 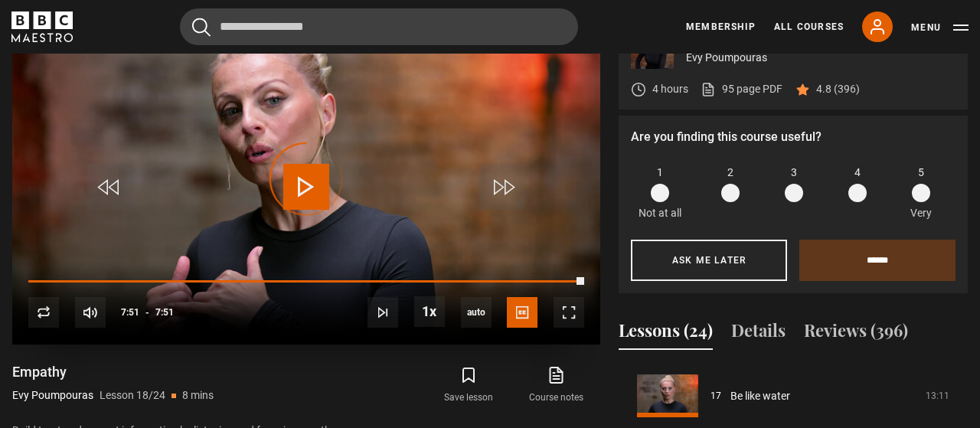 What do you see at coordinates (476, 313) in the screenshot?
I see `div: Current quality: 1080p` at bounding box center [476, 313].